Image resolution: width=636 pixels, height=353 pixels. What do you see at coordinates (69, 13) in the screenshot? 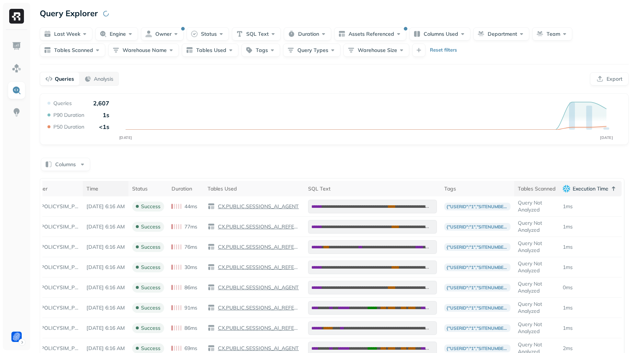
I see `p: Query Explorer` at bounding box center [69, 13].